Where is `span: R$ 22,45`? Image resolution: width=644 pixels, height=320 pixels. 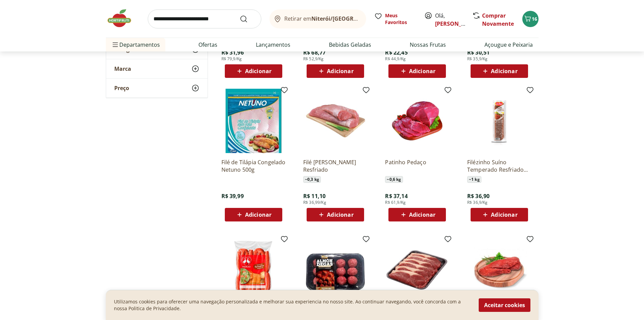 span: R$ 22,45 is located at coordinates (396, 52).